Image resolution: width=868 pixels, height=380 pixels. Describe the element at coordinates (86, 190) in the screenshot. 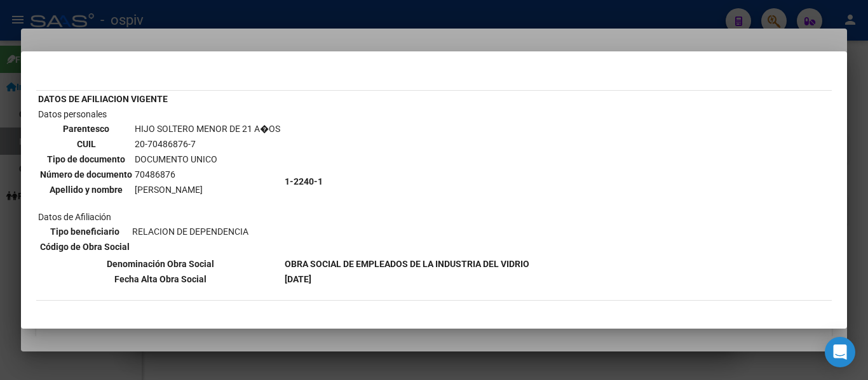

I see `th: Apellido y nombre` at that location.